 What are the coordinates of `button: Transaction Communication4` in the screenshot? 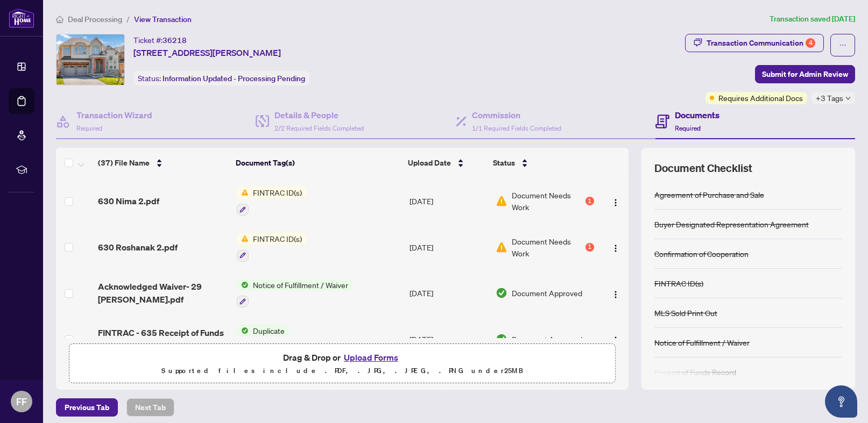 It's located at (755, 43).